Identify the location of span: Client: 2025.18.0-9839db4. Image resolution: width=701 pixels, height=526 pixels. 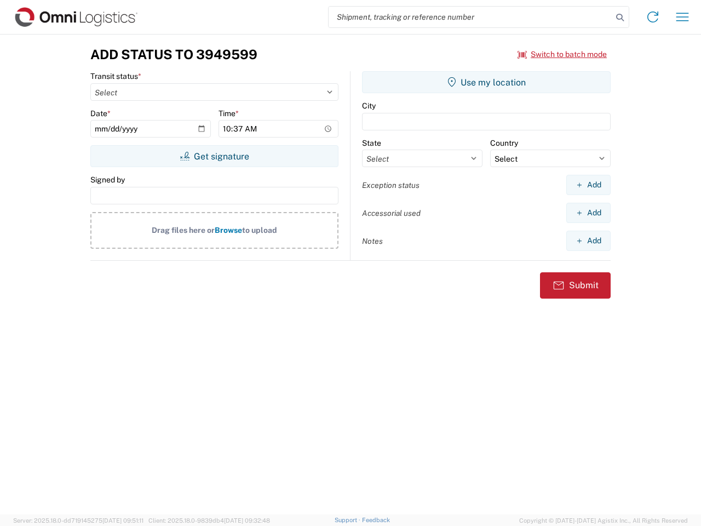
(209, 520).